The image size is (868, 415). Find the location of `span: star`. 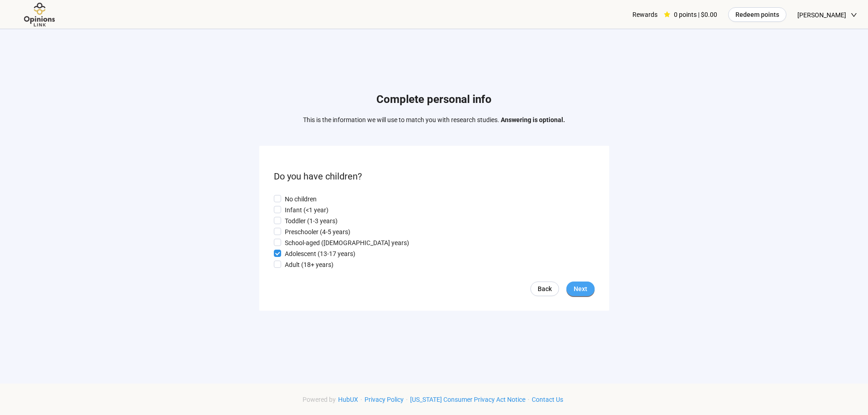

span: star is located at coordinates (667, 15).